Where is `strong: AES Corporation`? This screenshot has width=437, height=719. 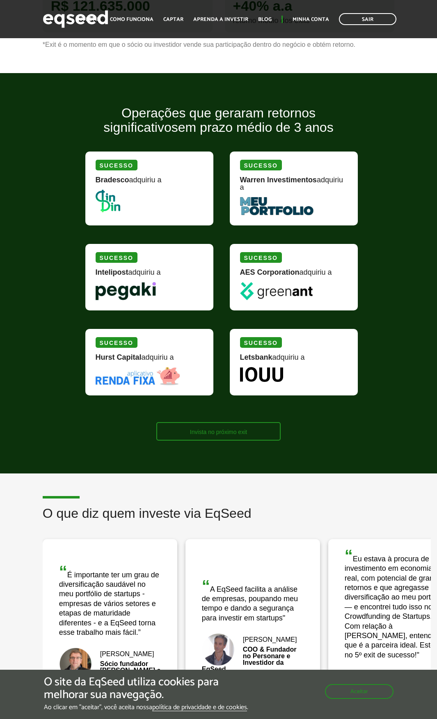 strong: AES Corporation is located at coordinates (270, 272).